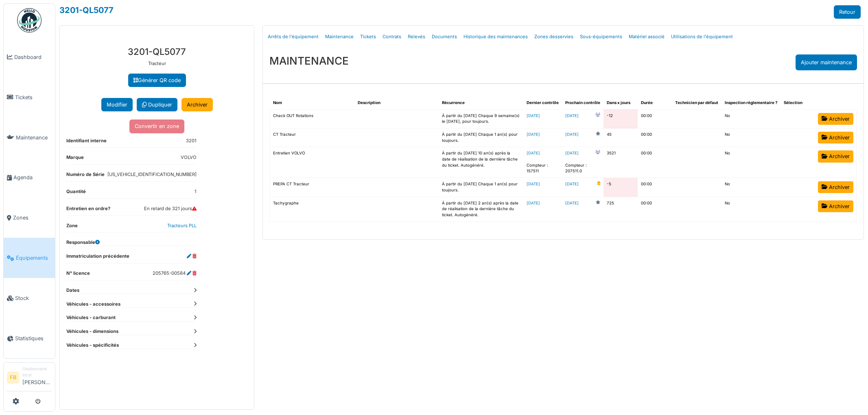 The width and height of the screenshot is (868, 415). I want to click on th: Durée, so click(655, 103).